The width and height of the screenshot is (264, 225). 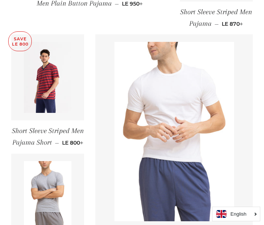 What do you see at coordinates (48, 137) in the screenshot?
I see `a: Short Sleeve Striped Men Pajama Short — LE 800` at bounding box center [48, 137].